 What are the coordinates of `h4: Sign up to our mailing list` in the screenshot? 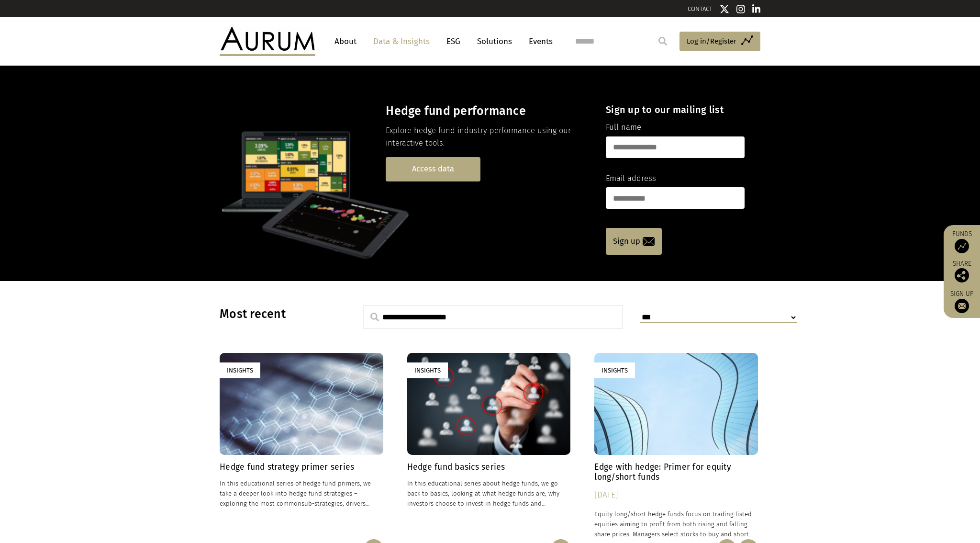 It's located at (676, 109).